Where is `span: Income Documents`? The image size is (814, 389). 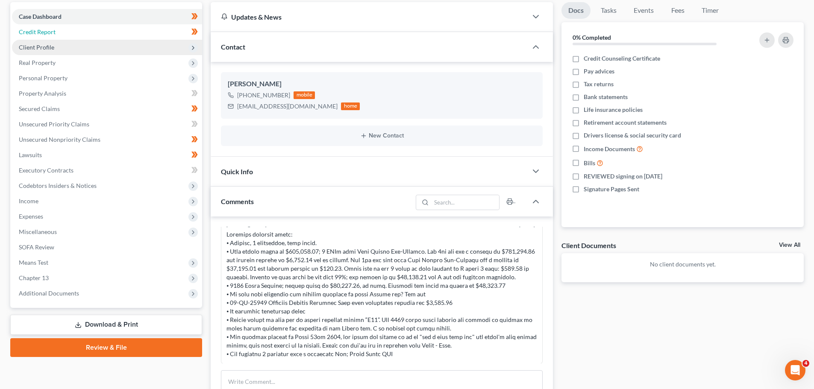
span: Income Documents is located at coordinates (609, 149).